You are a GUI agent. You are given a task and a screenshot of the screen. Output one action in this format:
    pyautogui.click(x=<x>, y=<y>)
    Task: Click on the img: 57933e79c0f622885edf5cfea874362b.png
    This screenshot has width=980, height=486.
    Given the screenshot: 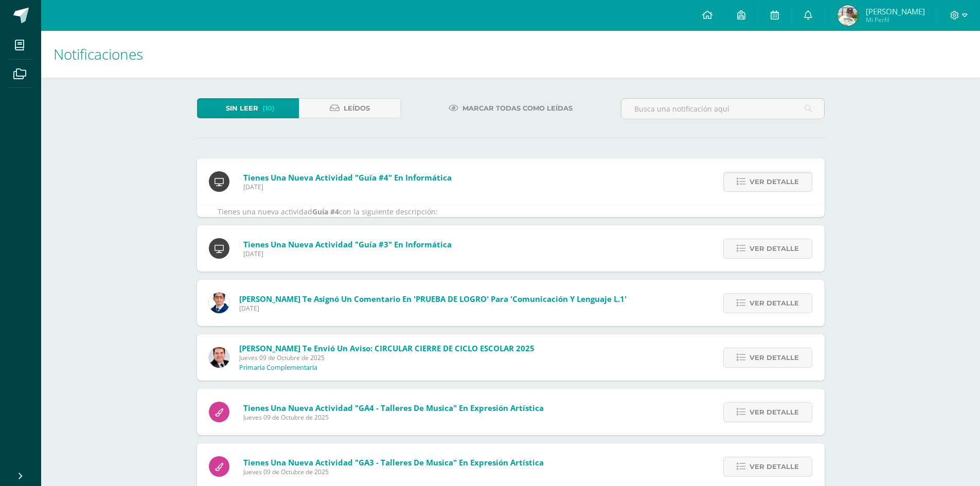 What is the action you would take?
    pyautogui.click(x=219, y=358)
    